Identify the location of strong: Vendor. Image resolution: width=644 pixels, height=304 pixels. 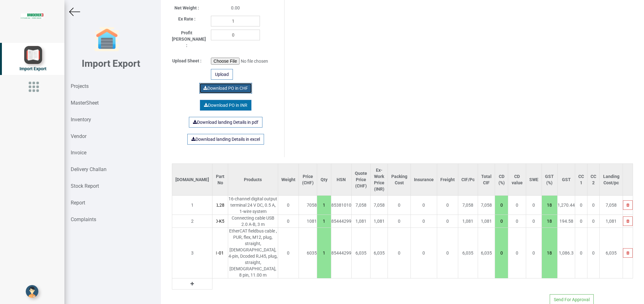
(79, 136).